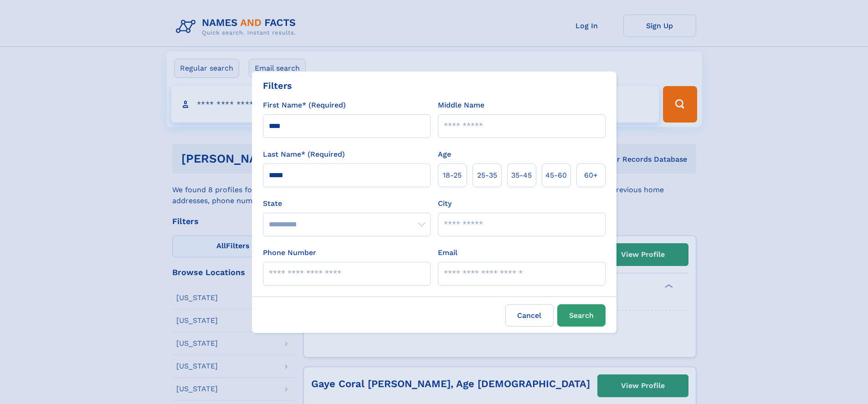  What do you see at coordinates (591, 176) in the screenshot?
I see `span: 60+` at bounding box center [591, 176].